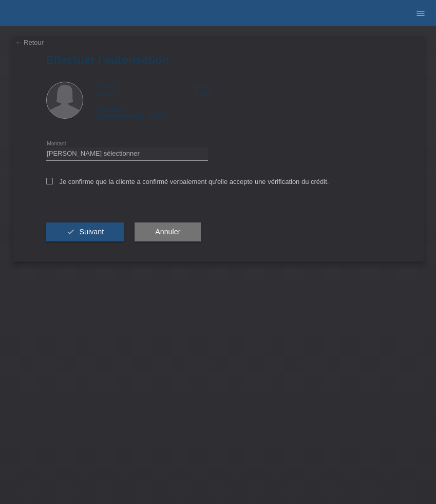 The height and width of the screenshot is (504, 436). What do you see at coordinates (421, 14) in the screenshot?
I see `i: menu` at bounding box center [421, 14].